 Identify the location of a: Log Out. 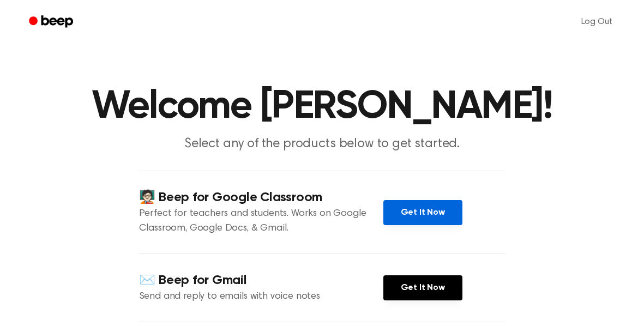
(596, 22).